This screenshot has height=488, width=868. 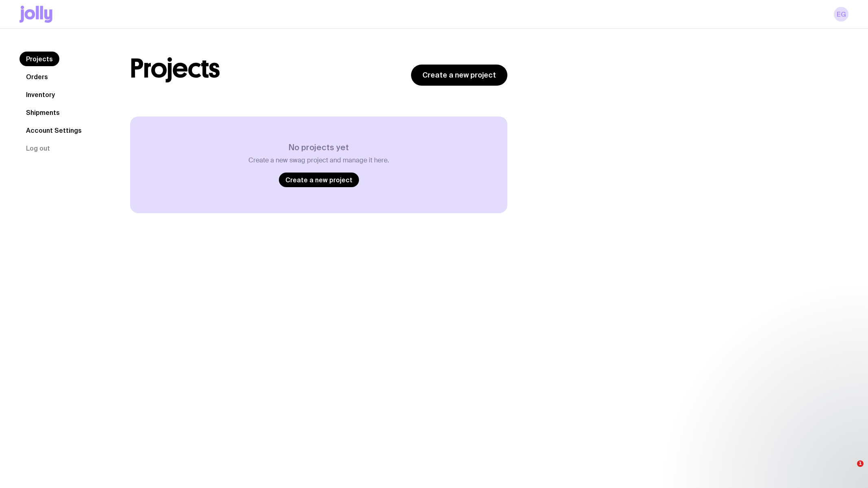 What do you see at coordinates (40, 95) in the screenshot?
I see `a: Inventory` at bounding box center [40, 95].